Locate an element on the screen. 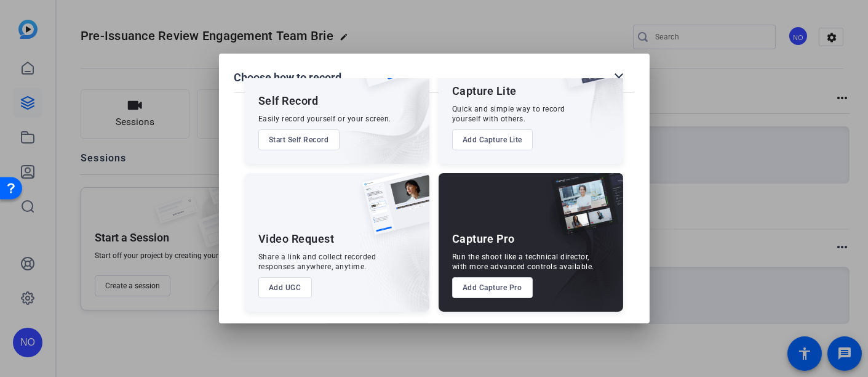 This screenshot has height=377, width=868. button: Add UGC is located at coordinates (285, 288).